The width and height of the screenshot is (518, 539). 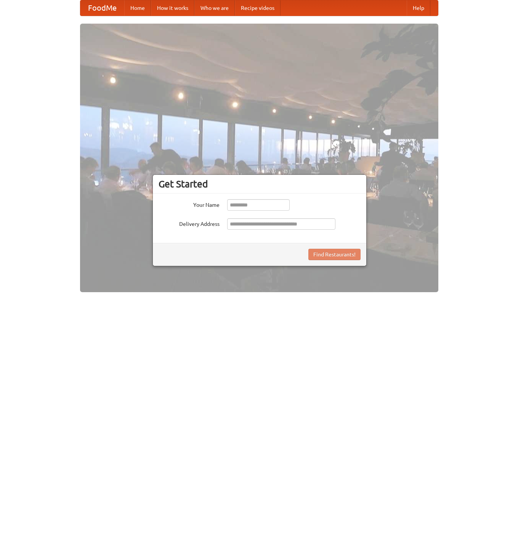 What do you see at coordinates (418, 8) in the screenshot?
I see `a: Help` at bounding box center [418, 8].